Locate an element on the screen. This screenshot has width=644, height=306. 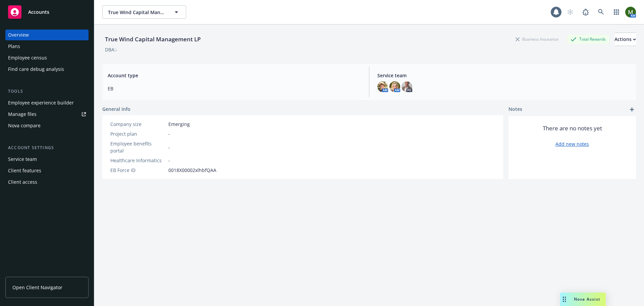
a: Overview is located at coordinates (47, 35).